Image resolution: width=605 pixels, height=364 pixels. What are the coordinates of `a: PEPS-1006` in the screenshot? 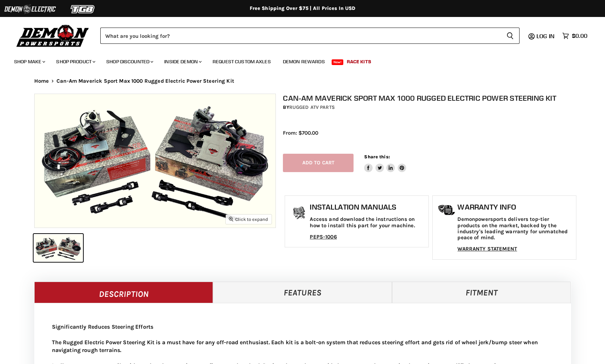 It's located at (323, 237).